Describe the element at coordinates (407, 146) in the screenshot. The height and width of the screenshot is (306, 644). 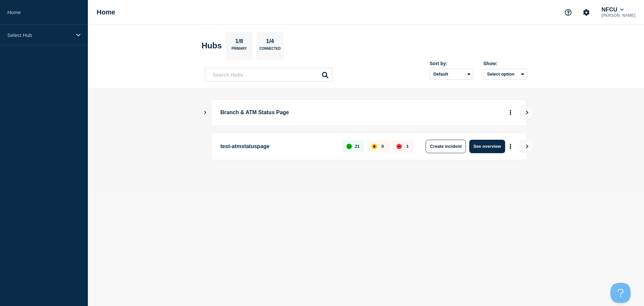
I see `p: 1` at that location.